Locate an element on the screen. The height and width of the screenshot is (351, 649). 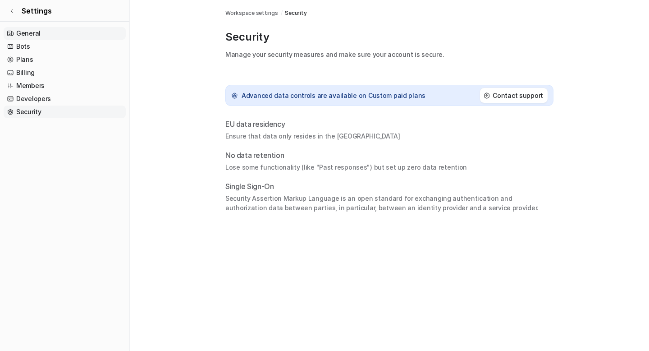
a: Billing is located at coordinates (64, 73).